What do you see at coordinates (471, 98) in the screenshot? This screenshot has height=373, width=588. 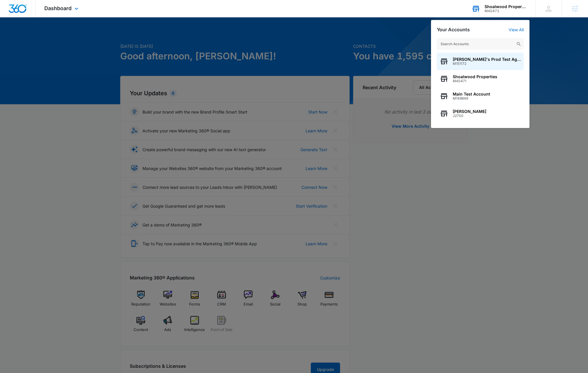 I see `span: M149849` at bounding box center [471, 98].